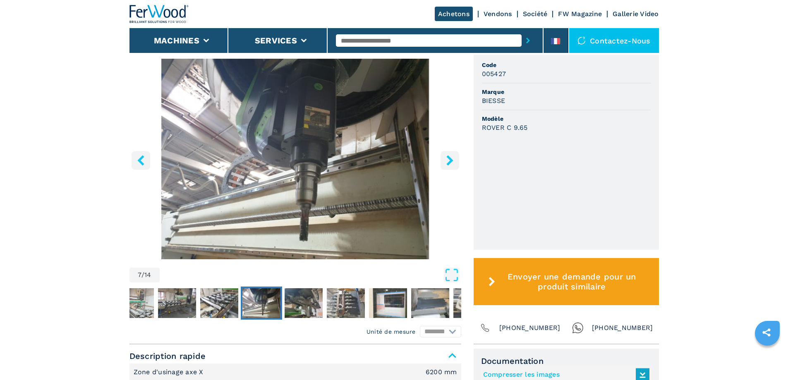  I want to click on span: 7, so click(139, 275).